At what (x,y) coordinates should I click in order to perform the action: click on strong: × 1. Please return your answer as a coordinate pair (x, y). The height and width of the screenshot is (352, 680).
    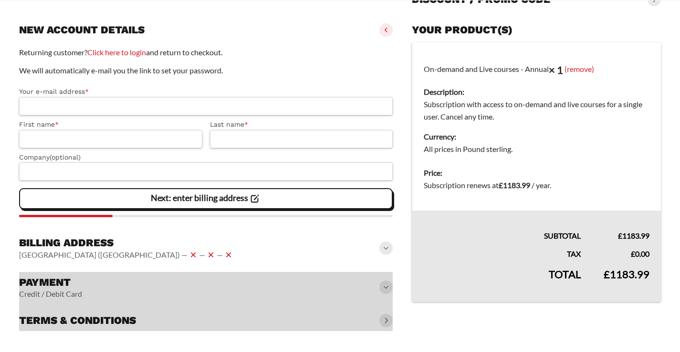
    Looking at the image, I should click on (556, 70).